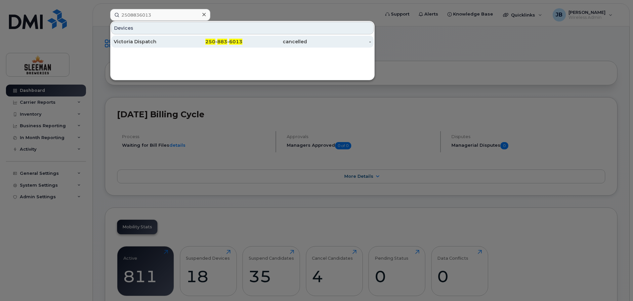  Describe the element at coordinates (222, 42) in the screenshot. I see `span: 883` at that location.